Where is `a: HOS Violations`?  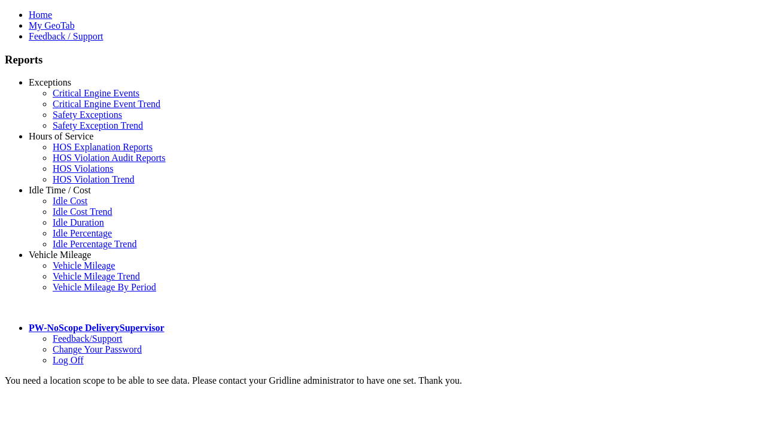 a: HOS Violations is located at coordinates (83, 168).